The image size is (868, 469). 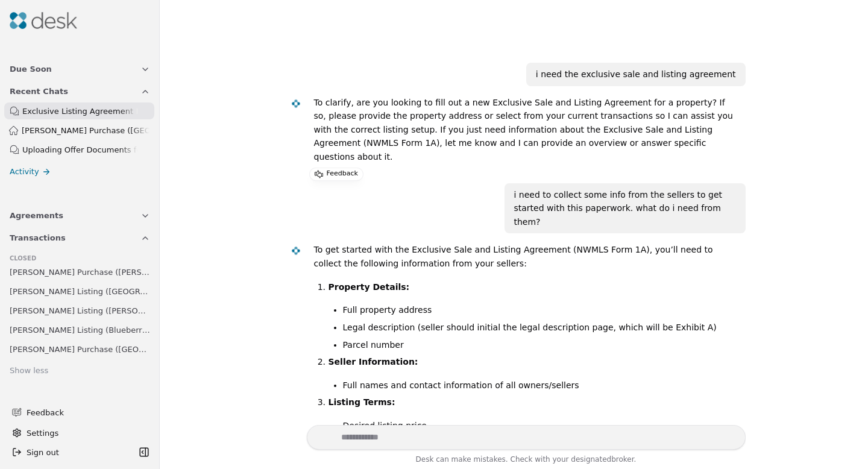 I want to click on span: Recent Chats, so click(x=39, y=91).